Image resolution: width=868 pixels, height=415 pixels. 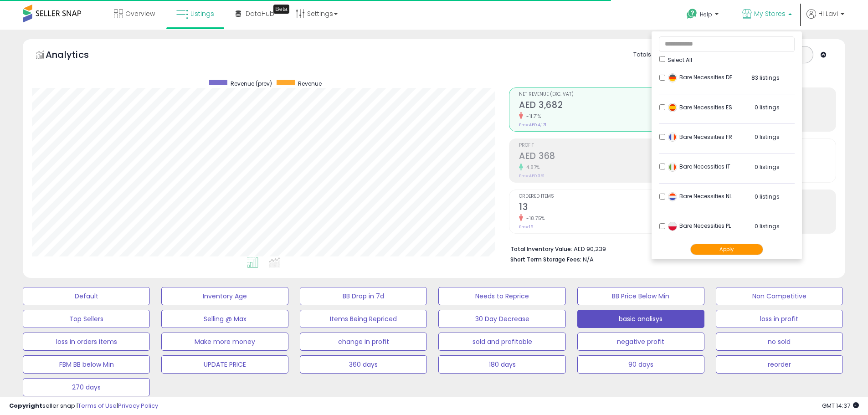 I want to click on img: netherlands.png, so click(x=673, y=197).